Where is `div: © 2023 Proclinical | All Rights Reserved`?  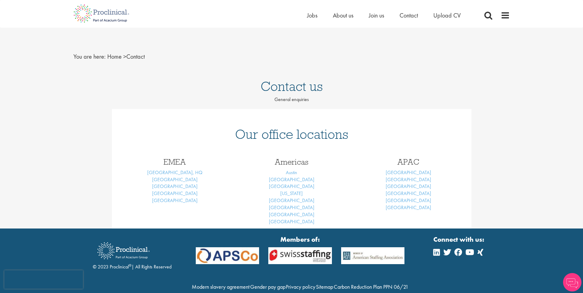
div: © 2023 Proclinical | All Rights Reserved is located at coordinates (132, 254).